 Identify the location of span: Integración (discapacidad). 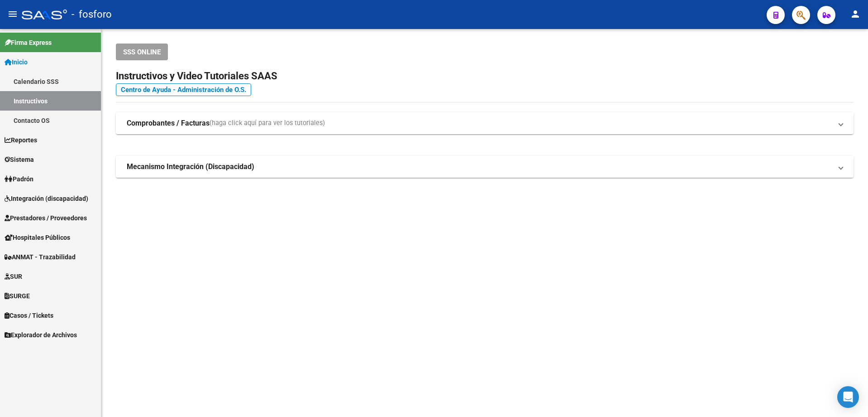
(46, 198).